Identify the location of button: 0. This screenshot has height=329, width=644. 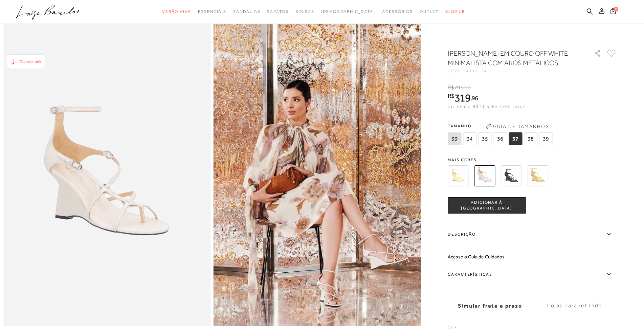
(614, 12).